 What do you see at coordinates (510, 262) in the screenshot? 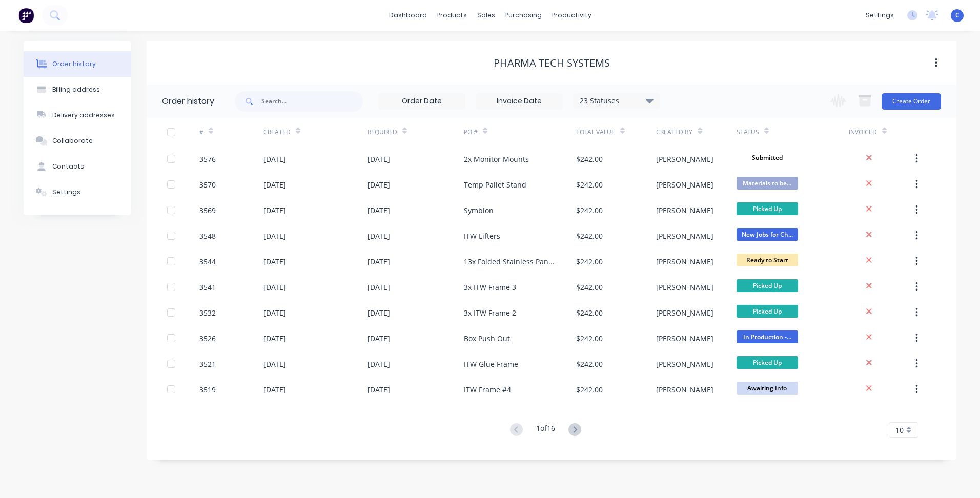
I see `div: 13x Folded Stainless Panels` at bounding box center [510, 262].